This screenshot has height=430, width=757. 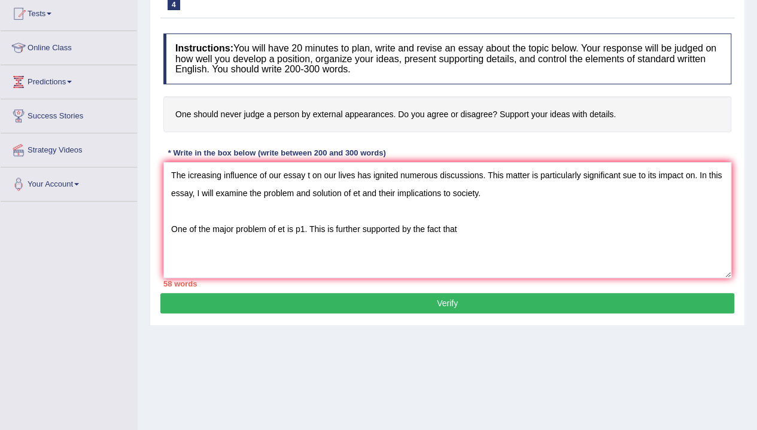 What do you see at coordinates (204, 48) in the screenshot?
I see `b: Instructions:` at bounding box center [204, 48].